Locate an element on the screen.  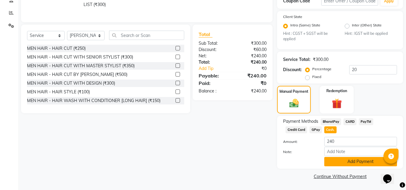
div: Net: is located at coordinates (213, 56).